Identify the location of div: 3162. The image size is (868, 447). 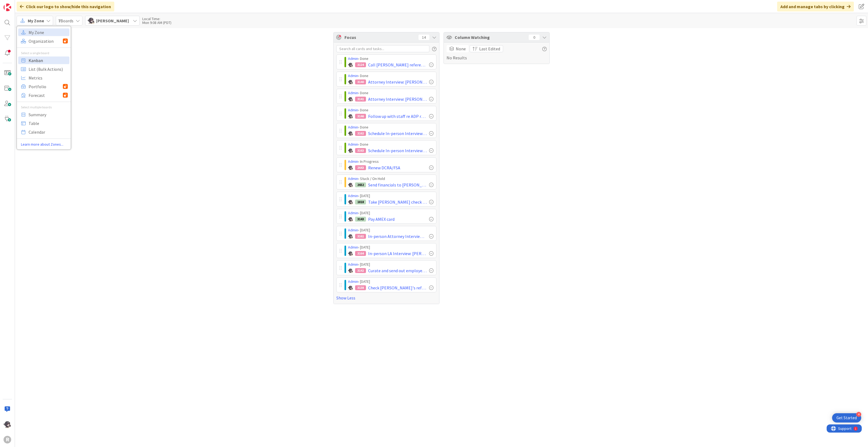
(361, 133).